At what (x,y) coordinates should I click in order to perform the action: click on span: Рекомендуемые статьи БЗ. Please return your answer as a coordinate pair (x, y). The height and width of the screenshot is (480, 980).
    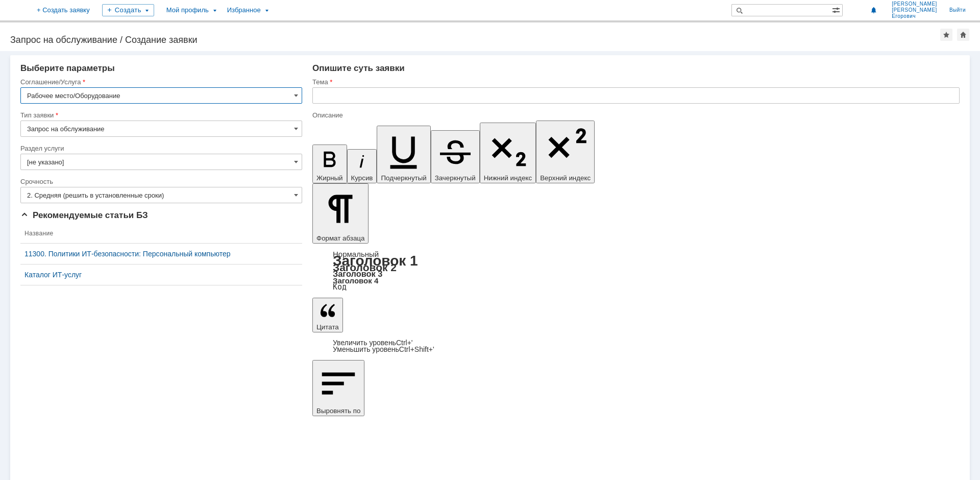
    Looking at the image, I should click on (84, 215).